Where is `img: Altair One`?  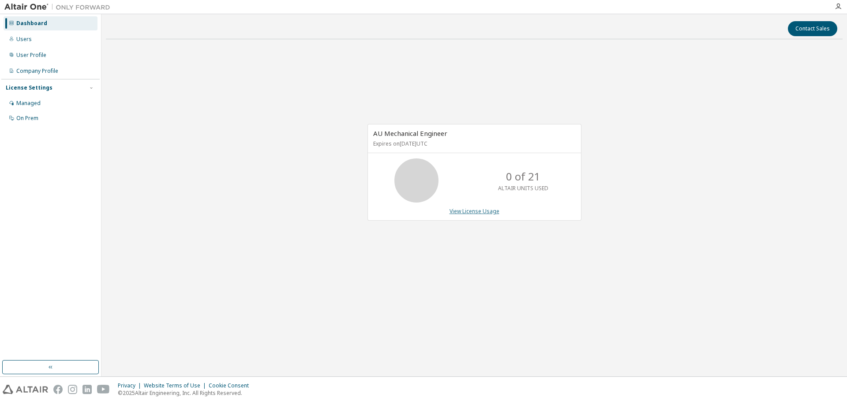
img: Altair One is located at coordinates (60, 7).